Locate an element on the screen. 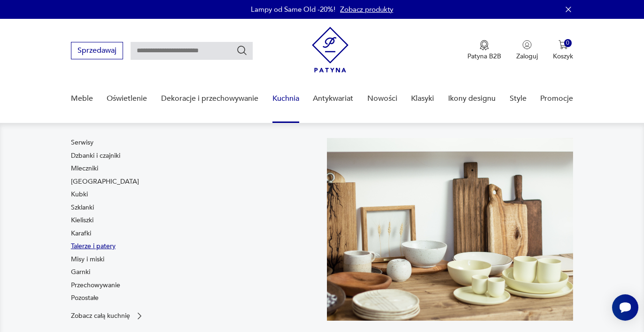 The height and width of the screenshot is (332, 644). p: Koszyk is located at coordinates (563, 56).